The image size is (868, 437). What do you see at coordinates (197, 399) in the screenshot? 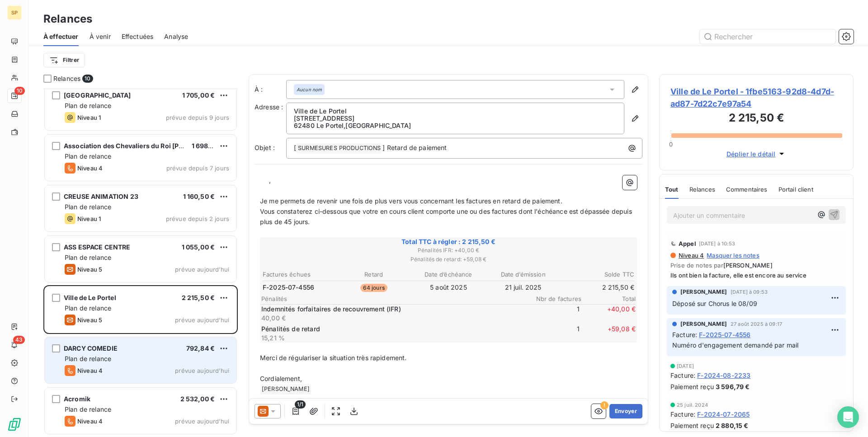
I see `span: 2 532,00 €` at bounding box center [197, 399].